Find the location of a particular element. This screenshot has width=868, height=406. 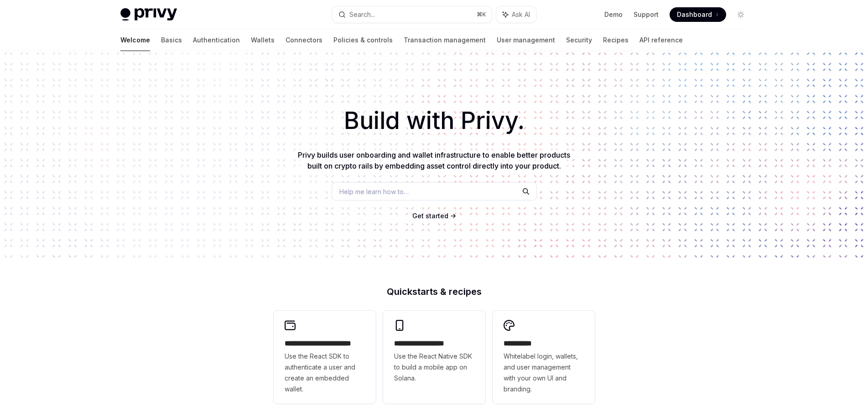

button: Toggle dark mode is located at coordinates (741, 15).